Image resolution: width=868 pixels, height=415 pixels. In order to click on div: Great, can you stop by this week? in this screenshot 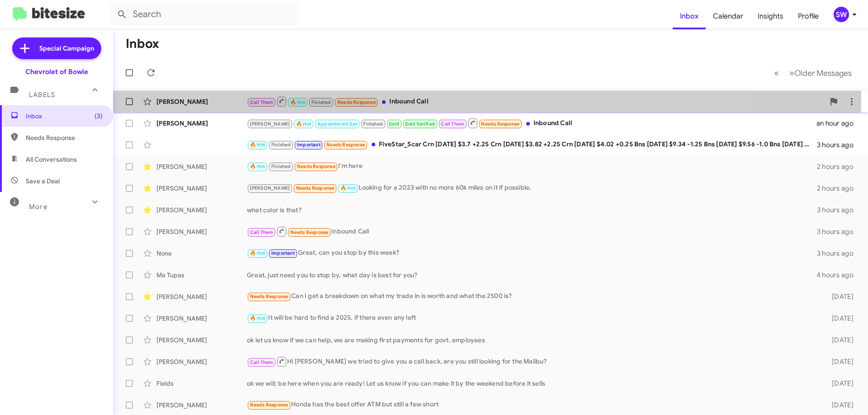, I will do `click(532, 253)`.